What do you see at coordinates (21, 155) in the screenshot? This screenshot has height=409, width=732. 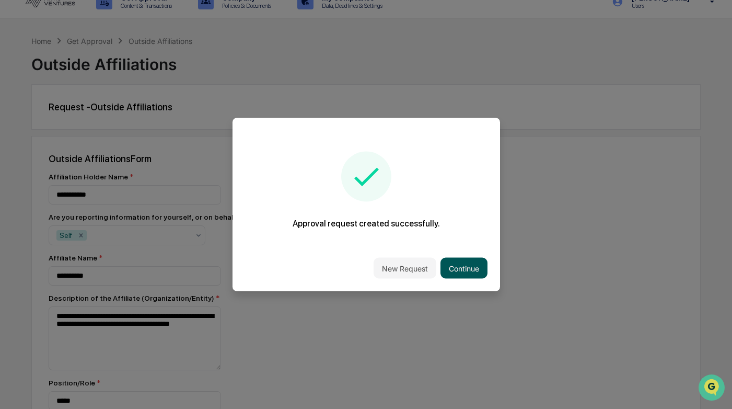 I see `img: Greenboard` at bounding box center [21, 155].